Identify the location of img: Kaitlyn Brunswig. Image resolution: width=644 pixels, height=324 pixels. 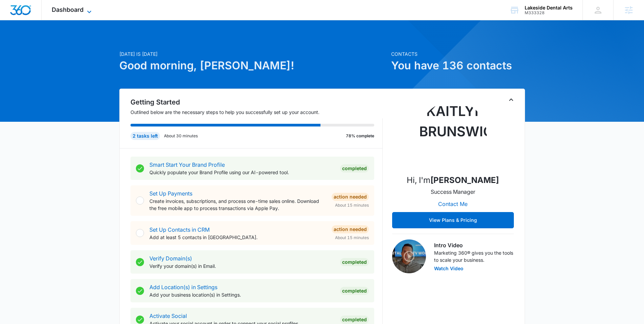
(453, 135).